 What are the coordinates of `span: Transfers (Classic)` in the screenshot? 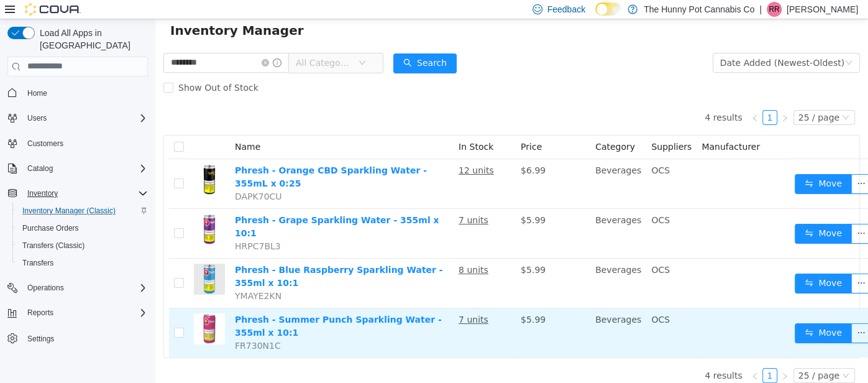 It's located at (83, 245).